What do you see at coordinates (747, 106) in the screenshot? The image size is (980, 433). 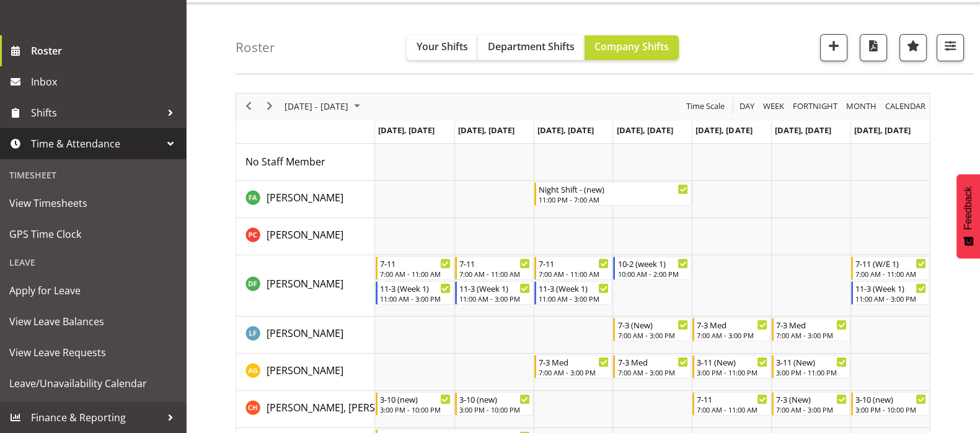 I see `span: Day` at bounding box center [747, 106].